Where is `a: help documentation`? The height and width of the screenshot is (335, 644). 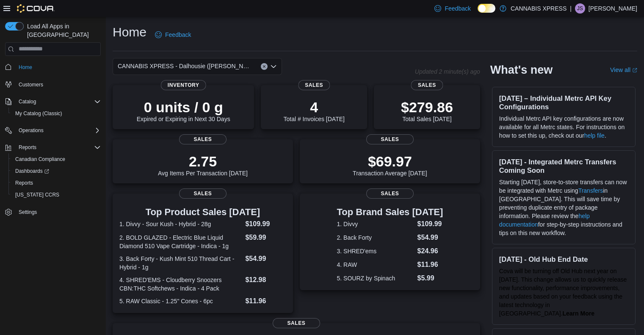
a: help documentation is located at coordinates (545, 220).